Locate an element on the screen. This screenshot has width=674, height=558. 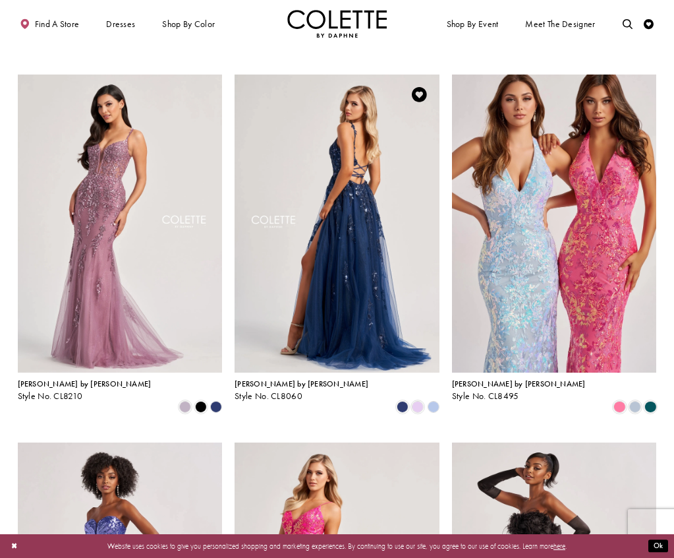
div: Colette by Daphne Style No. CL8495 is located at coordinates (519, 390).